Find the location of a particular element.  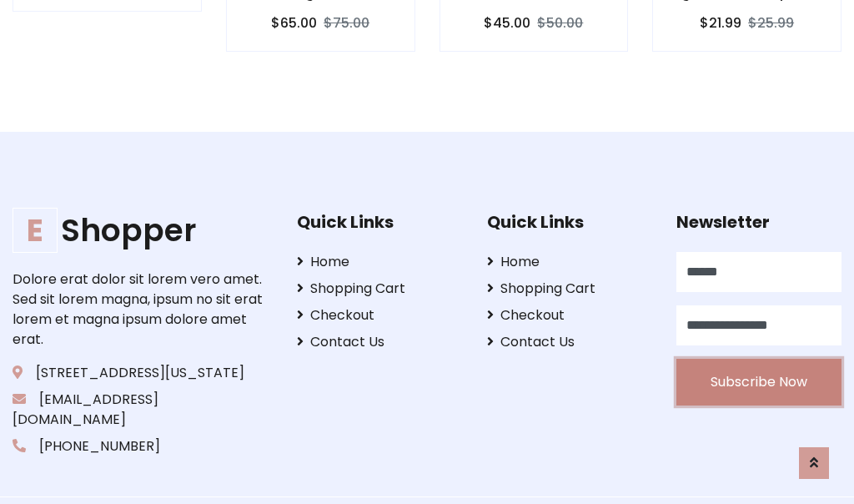

del: $75.00 is located at coordinates (346, 22).